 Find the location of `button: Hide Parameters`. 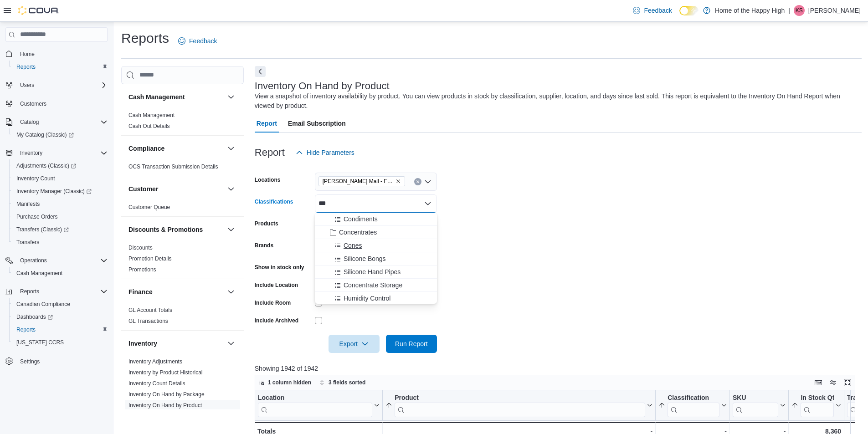

button: Hide Parameters is located at coordinates (325, 152).